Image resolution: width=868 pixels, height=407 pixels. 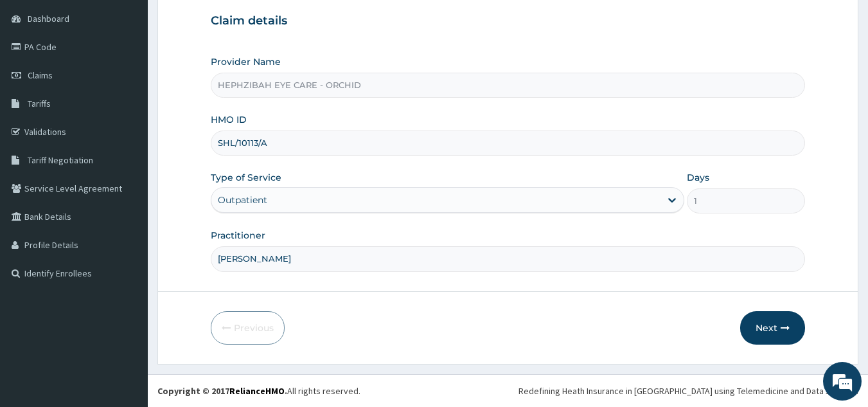 I want to click on input: Enter HMO ID, so click(x=508, y=142).